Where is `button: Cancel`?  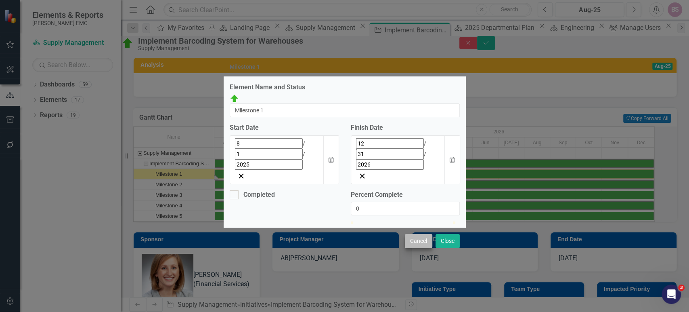
button: Cancel is located at coordinates (419, 241).